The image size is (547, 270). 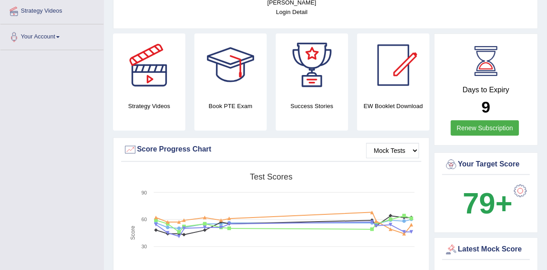 I want to click on div: Score Progress Chart, so click(x=271, y=150).